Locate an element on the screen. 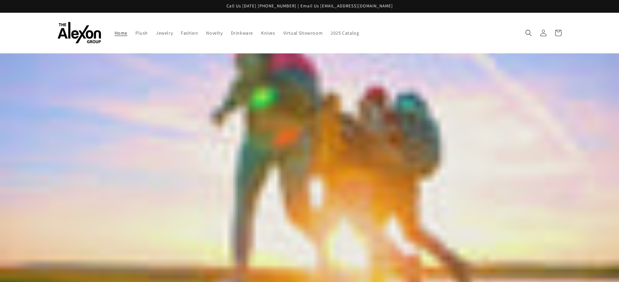 This screenshot has height=282, width=619. a: Drinkware is located at coordinates (242, 33).